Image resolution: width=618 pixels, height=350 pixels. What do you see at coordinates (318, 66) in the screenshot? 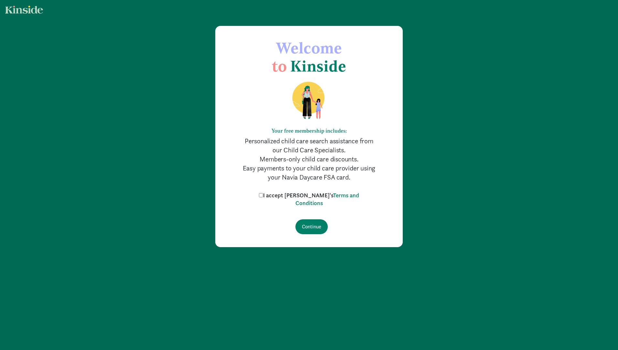
I see `span: Kinside` at bounding box center [318, 66].